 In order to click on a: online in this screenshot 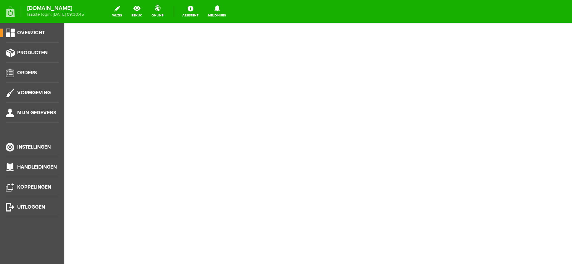, I will do `click(157, 11)`.